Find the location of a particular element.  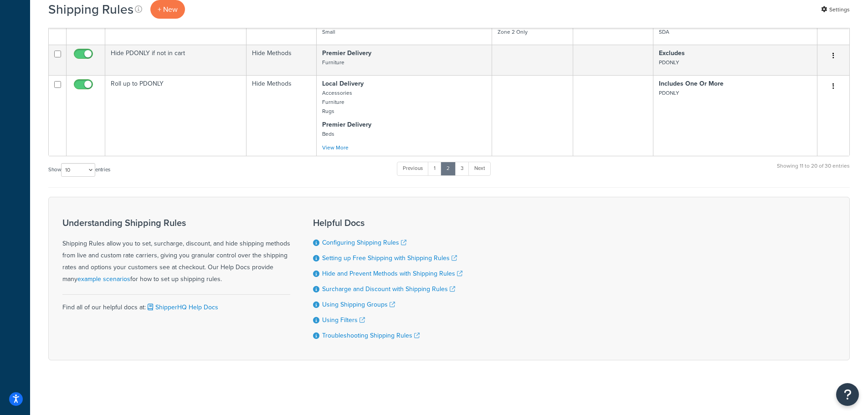

small: Small is located at coordinates (329, 32).